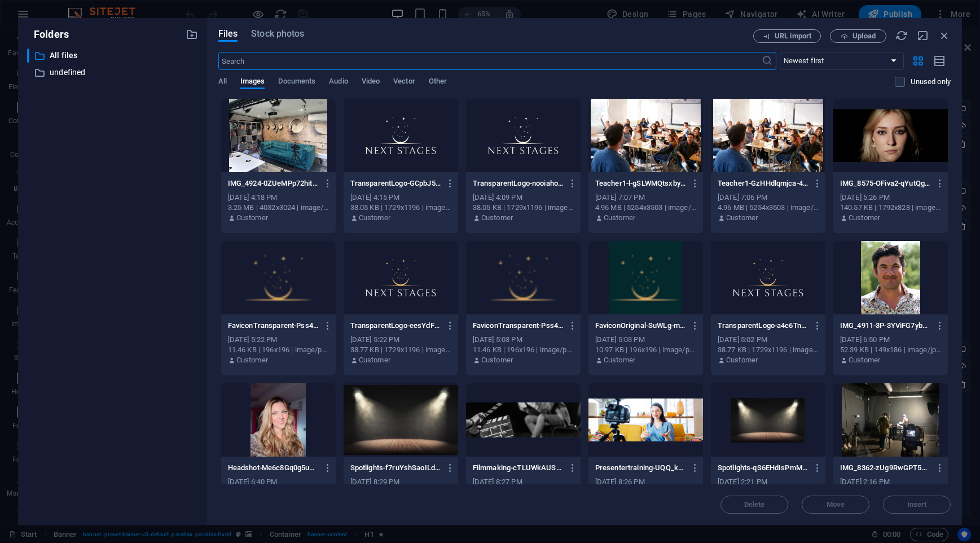  I want to click on div: 52.39 KB | 149x186 | image/jpeg, so click(890, 350).